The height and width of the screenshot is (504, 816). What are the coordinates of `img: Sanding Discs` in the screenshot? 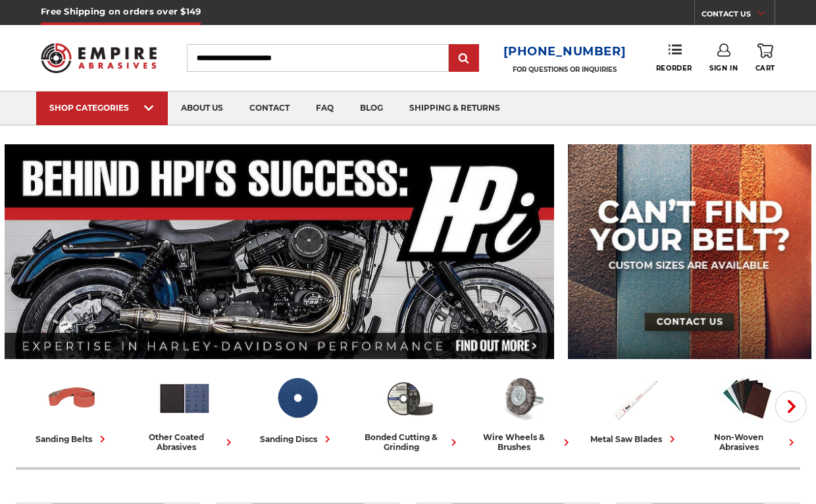 It's located at (297, 398).